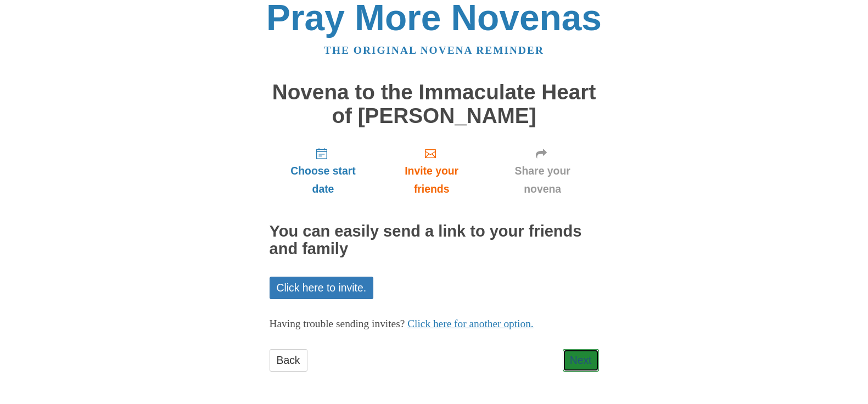 The width and height of the screenshot is (868, 404). Describe the element at coordinates (323, 180) in the screenshot. I see `span: Choose start date` at that location.